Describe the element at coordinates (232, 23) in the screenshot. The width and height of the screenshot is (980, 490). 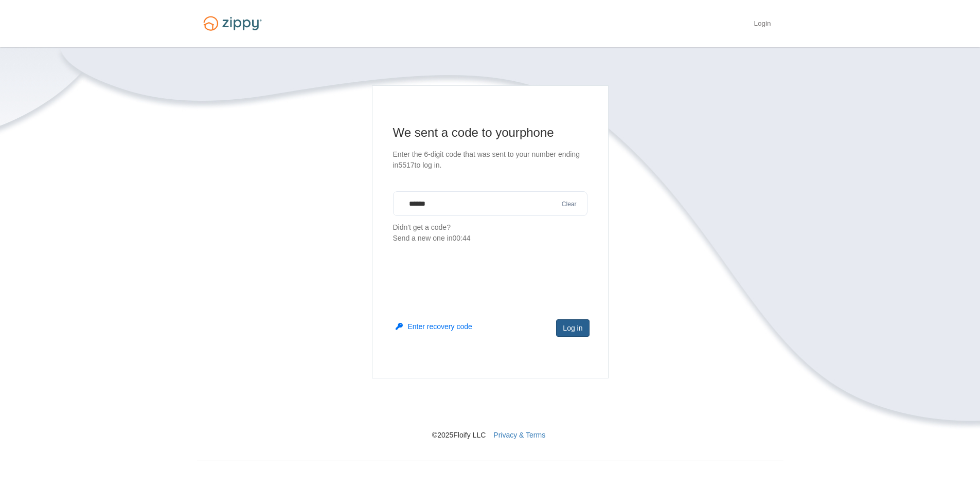
I see `img: Logo` at that location.